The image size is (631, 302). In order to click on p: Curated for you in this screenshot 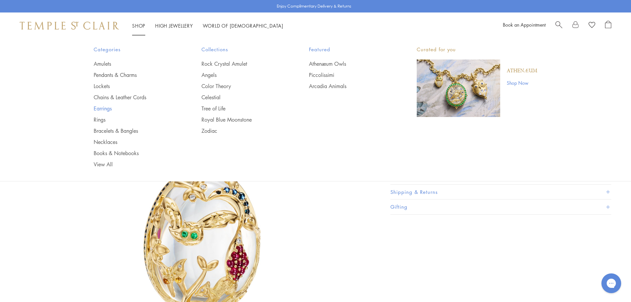, I will do `click(477, 49)`.